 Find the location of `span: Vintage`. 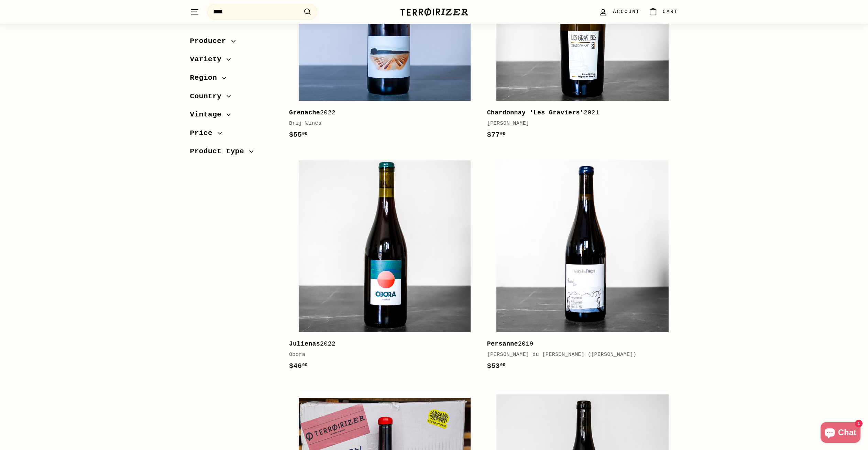

span: Vintage is located at coordinates (208, 115).